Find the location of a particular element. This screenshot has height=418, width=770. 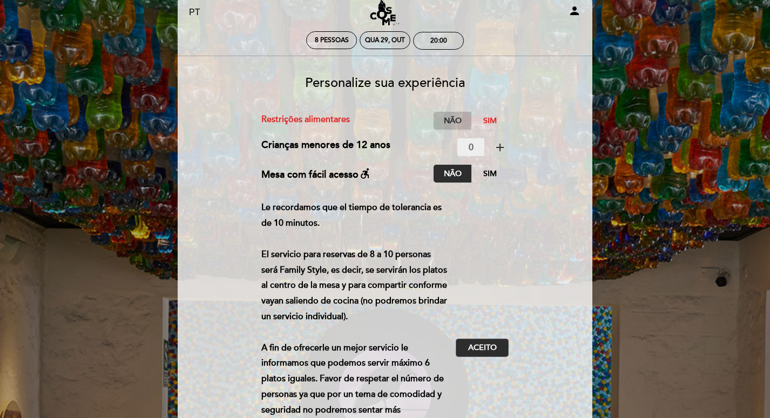

span: Aceito is located at coordinates (482, 348).